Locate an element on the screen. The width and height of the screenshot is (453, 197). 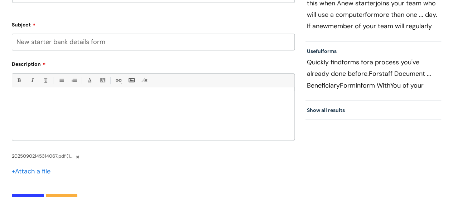
a: 1. Ordered List (Ctrl-Shift-8) is located at coordinates (74, 80).